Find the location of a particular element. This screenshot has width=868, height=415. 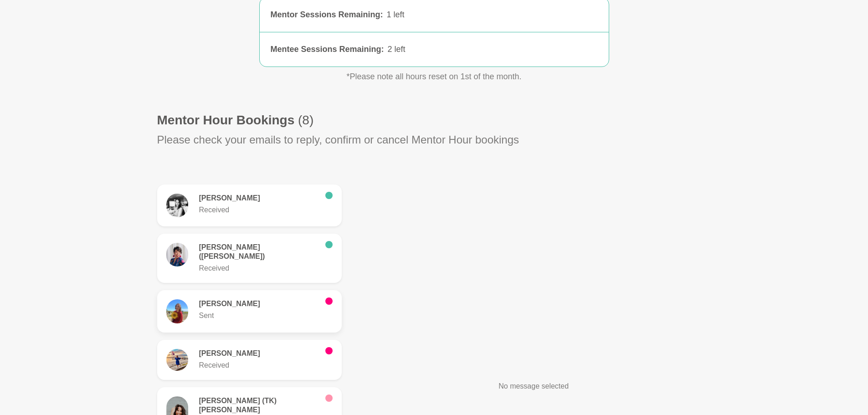

p: No message selected is located at coordinates (534, 386).